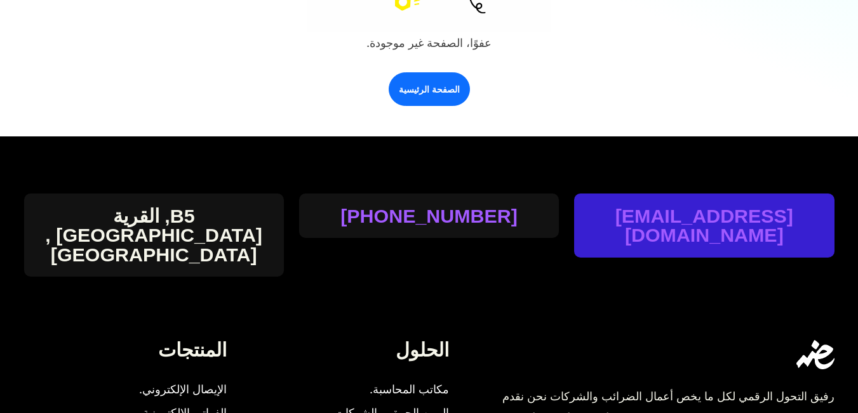 This screenshot has width=858, height=413. Describe the element at coordinates (347, 350) in the screenshot. I see `h4: الحلول` at that location.